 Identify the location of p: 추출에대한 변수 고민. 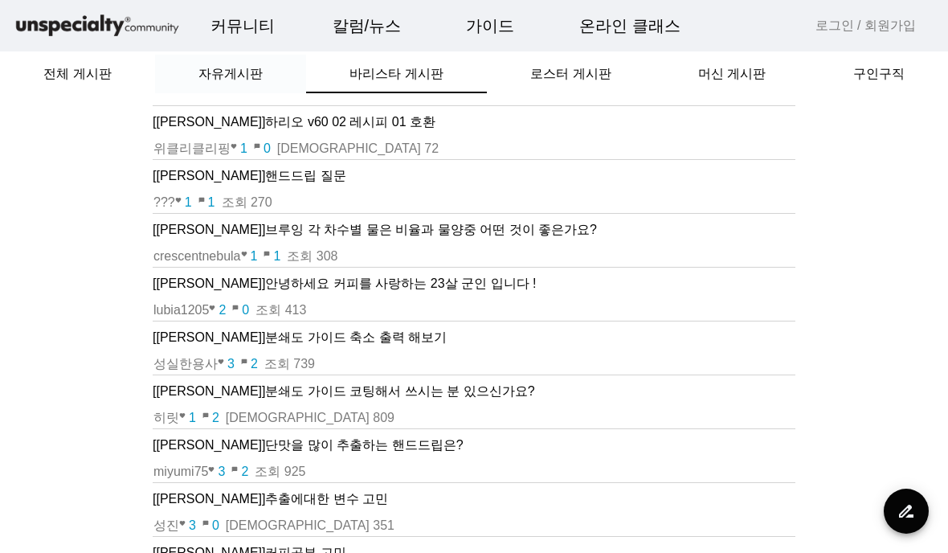
(474, 499).